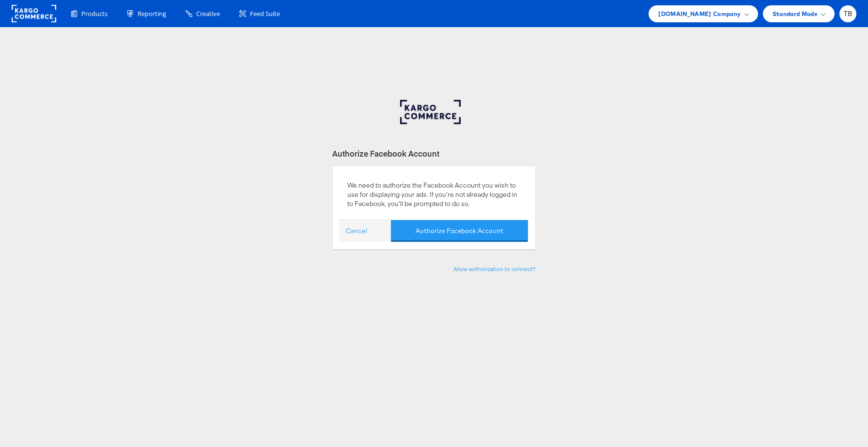 This screenshot has width=868, height=447. I want to click on span: Feed Suite, so click(265, 13).